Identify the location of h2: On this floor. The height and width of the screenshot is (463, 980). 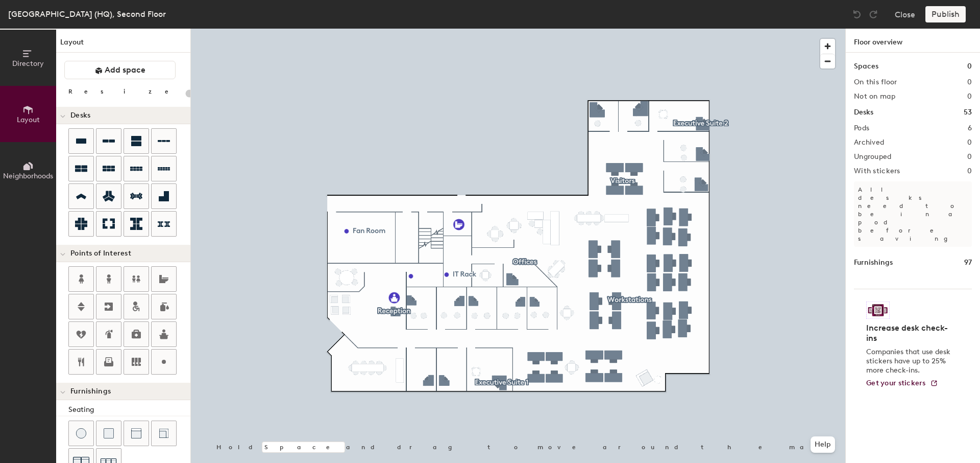
(875, 82).